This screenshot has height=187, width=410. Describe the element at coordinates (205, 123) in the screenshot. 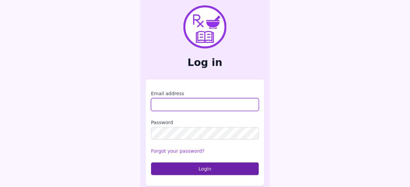

I see `label: Password` at that location.